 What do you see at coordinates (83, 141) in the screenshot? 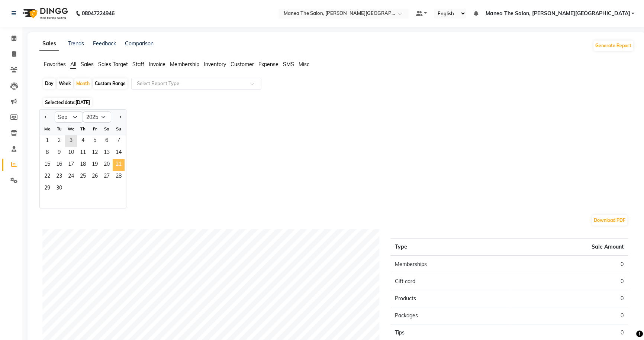
I see `span: 4` at bounding box center [83, 141].